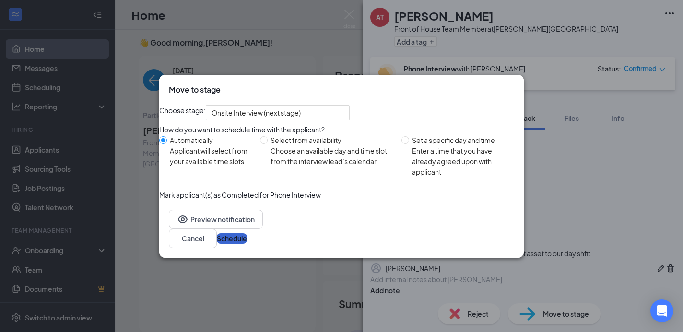 This screenshot has height=332, width=683. I want to click on svg: Eye, so click(183, 219).